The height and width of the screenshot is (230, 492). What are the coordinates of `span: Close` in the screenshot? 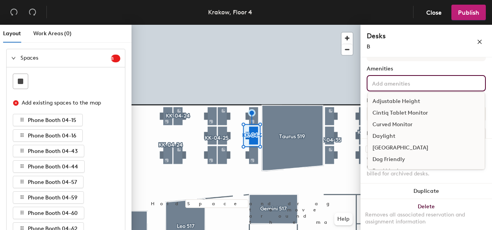 It's located at (434, 12).